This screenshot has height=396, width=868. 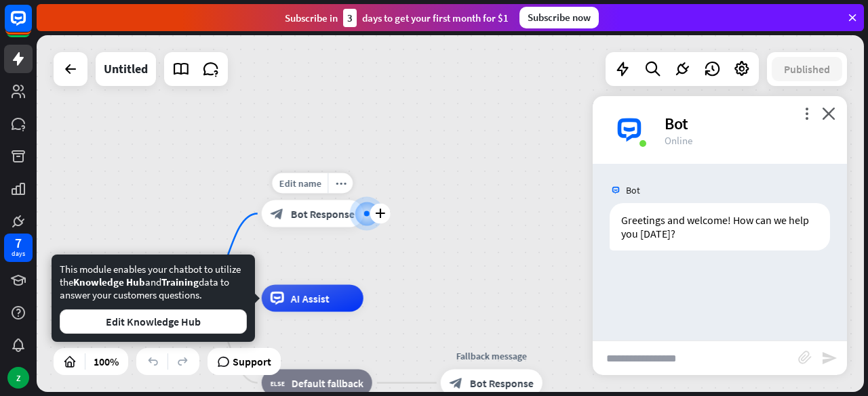 What do you see at coordinates (18, 243) in the screenshot?
I see `div: 7` at bounding box center [18, 243].